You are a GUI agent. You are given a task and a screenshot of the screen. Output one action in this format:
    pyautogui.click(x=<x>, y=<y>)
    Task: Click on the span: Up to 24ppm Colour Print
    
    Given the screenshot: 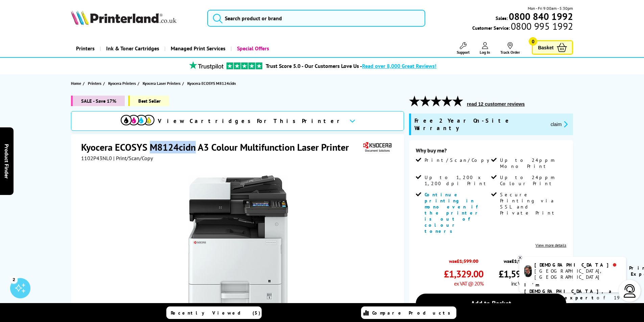 What is the action you would take?
    pyautogui.click(x=533, y=180)
    